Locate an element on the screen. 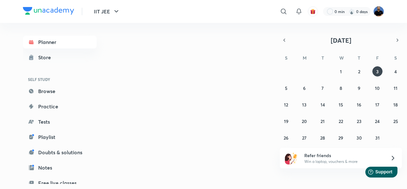 The height and width of the screenshot is (189, 407). abbr: October 24, 2025 is located at coordinates (377, 121).